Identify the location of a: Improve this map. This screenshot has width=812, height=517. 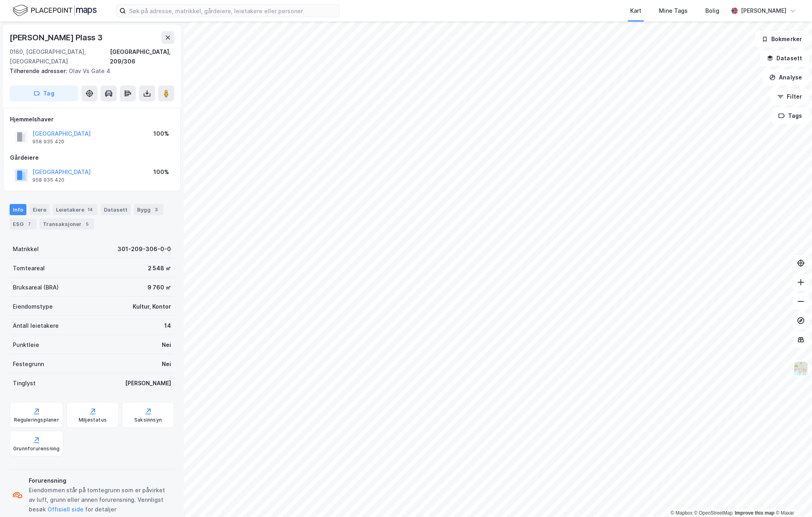
(755, 513).